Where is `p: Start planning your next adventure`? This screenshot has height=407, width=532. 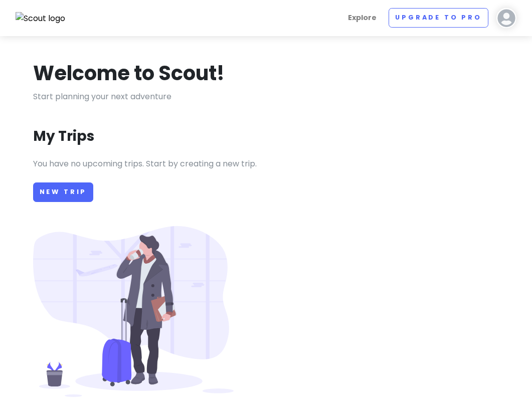 p: Start planning your next adventure is located at coordinates (267, 97).